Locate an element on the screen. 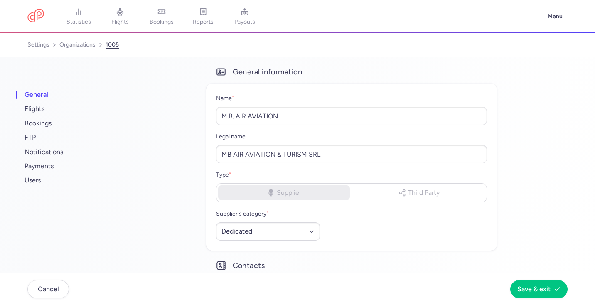 The width and height of the screenshot is (595, 305). button: payments is located at coordinates (71, 166).